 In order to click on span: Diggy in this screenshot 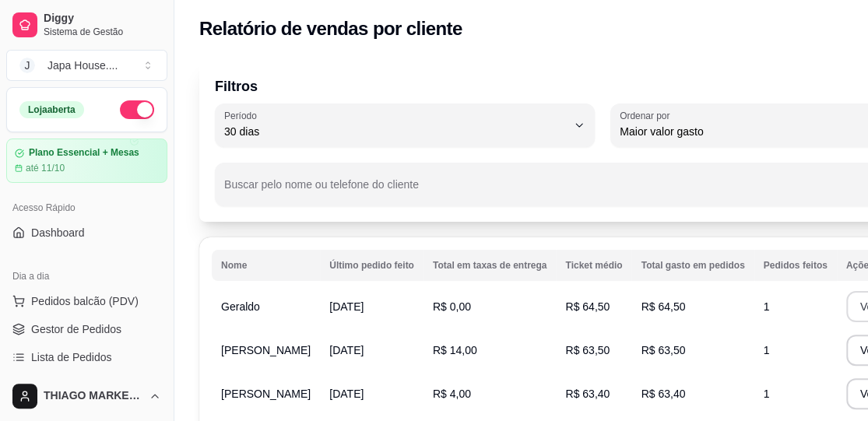, I will do `click(102, 19)`.